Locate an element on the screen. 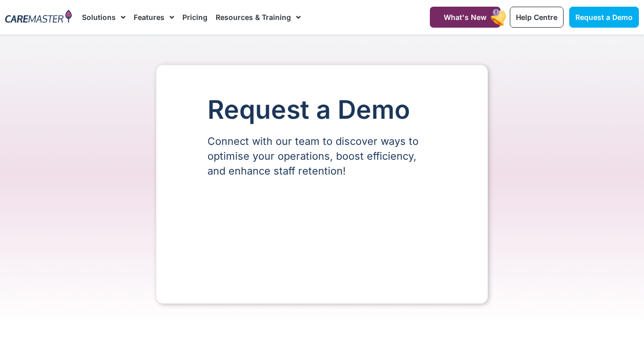 Image resolution: width=644 pixels, height=345 pixels. a: What's New is located at coordinates (465, 17).